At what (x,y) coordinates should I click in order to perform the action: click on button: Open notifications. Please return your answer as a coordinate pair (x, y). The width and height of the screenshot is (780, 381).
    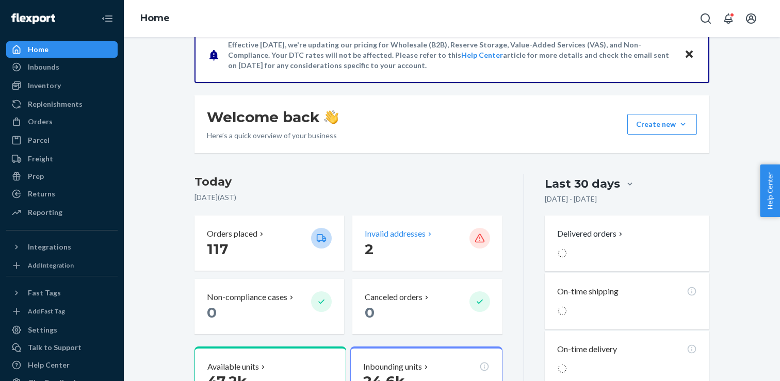
    Looking at the image, I should click on (728, 19).